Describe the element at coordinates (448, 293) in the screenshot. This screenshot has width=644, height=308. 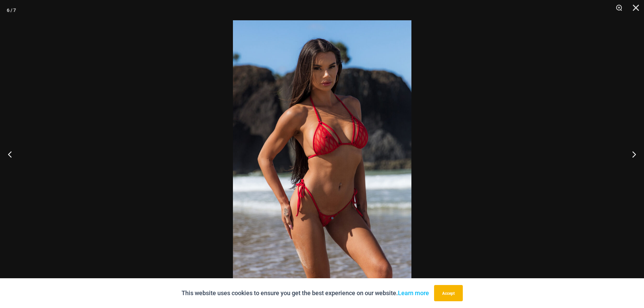
I see `button: Accept` at that location.